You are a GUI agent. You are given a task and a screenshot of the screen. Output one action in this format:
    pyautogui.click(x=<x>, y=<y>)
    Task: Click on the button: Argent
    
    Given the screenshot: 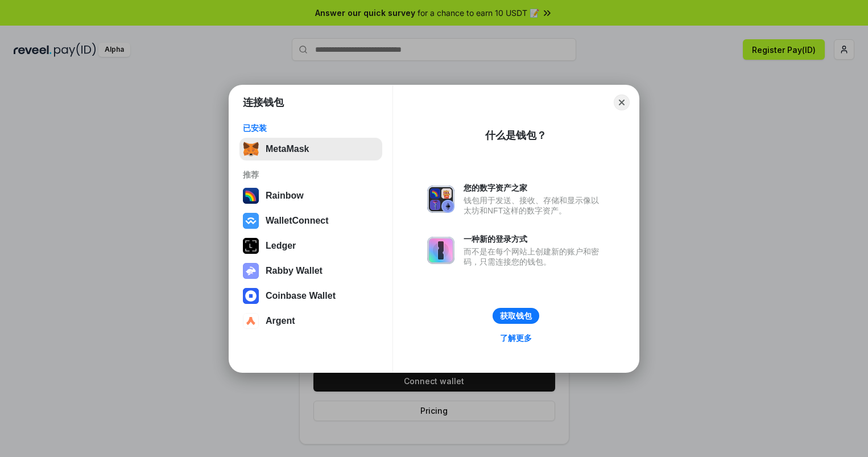 What is the action you would take?
    pyautogui.click(x=310, y=321)
    